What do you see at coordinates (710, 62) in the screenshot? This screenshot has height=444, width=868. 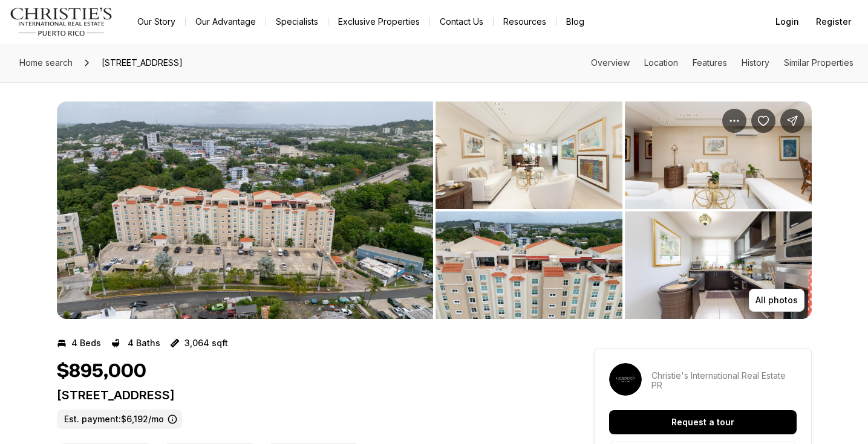 I see `a: Skip to: Features` at bounding box center [710, 62].